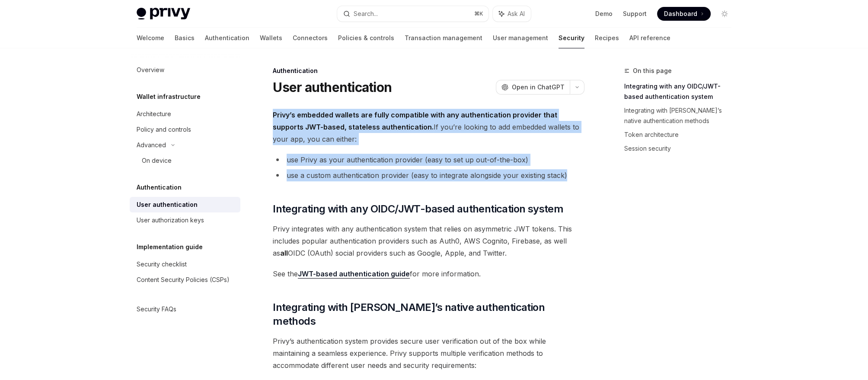 The height and width of the screenshot is (380, 868). What do you see at coordinates (428, 127) in the screenshot?
I see `span: If you’re looking to add embedded wallets to your app, you can either:` at bounding box center [428, 127].